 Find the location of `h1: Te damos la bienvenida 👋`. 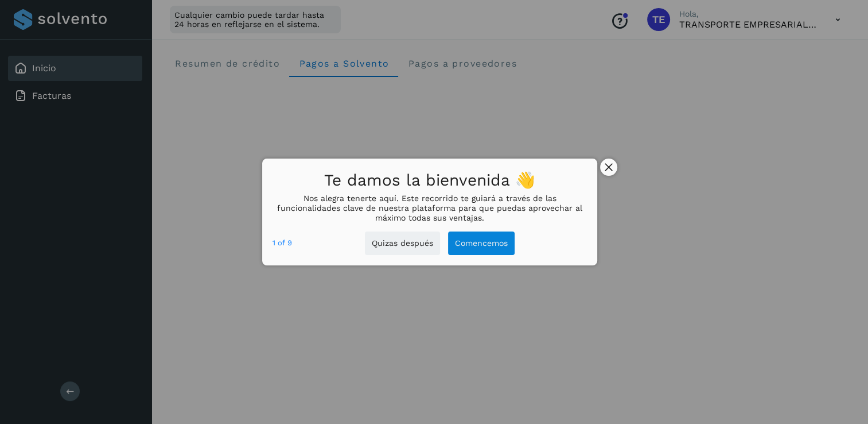

h1: Te damos la bienvenida 👋 is located at coordinates (429, 181).